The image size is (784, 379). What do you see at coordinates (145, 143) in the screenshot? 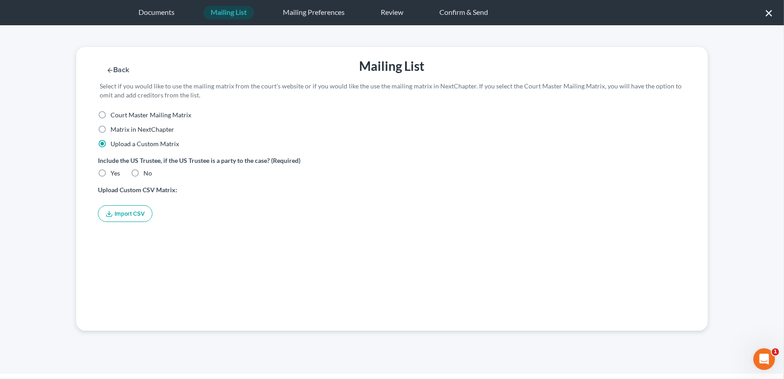
I see `span: Upload a Custom Matrix` at bounding box center [145, 143].